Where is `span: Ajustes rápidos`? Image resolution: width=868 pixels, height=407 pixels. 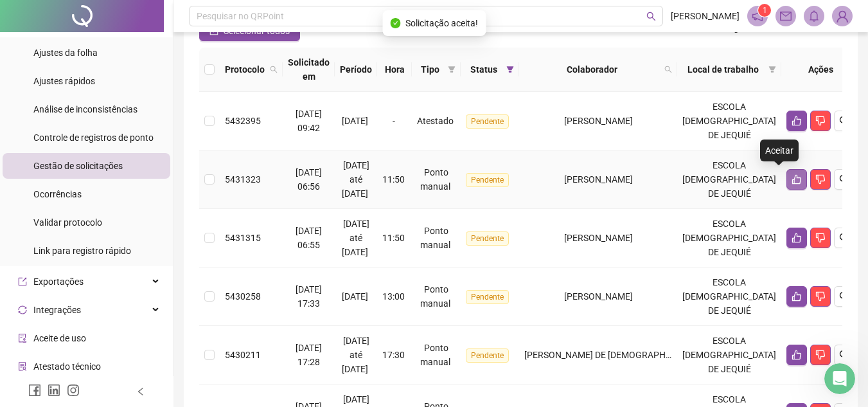 span: Ajustes rápidos is located at coordinates (65, 81).